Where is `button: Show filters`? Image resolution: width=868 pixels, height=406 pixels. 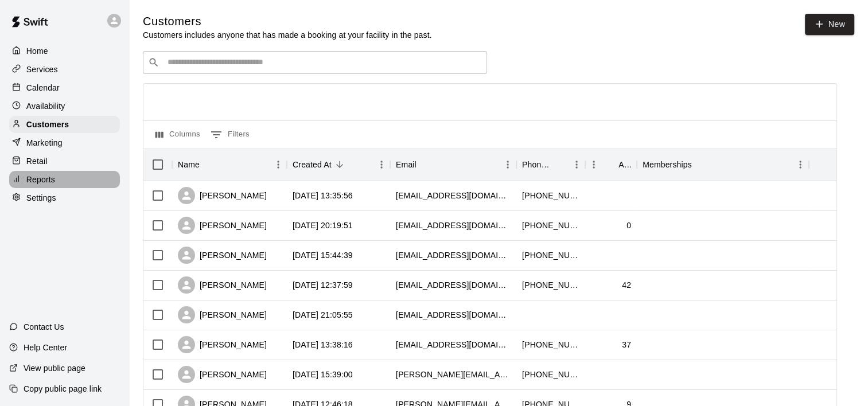 button: Show filters is located at coordinates (230, 135).